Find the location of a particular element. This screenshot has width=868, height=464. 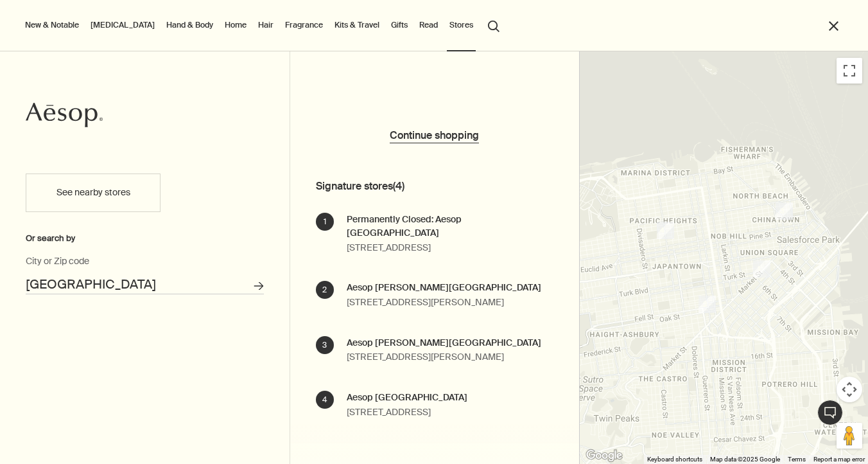

button: Continue shopping is located at coordinates (434, 136).